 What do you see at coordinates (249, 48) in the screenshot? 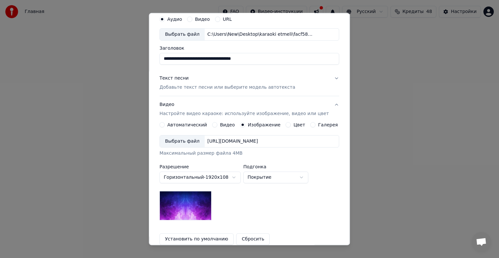
I see `label: Заголовок` at bounding box center [249, 48].